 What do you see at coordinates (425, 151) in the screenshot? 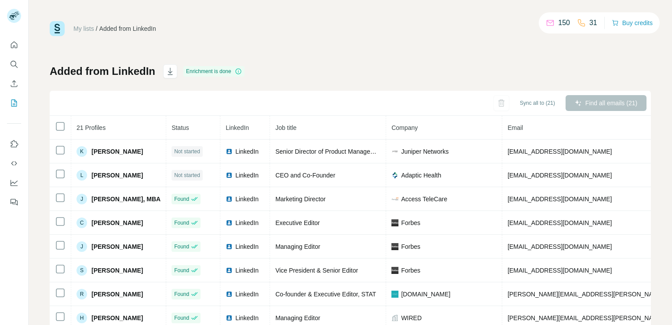
I see `span: Juniper Networks` at bounding box center [425, 151].